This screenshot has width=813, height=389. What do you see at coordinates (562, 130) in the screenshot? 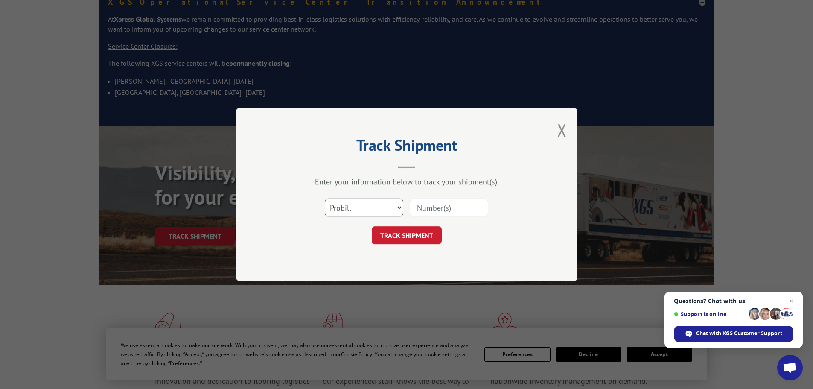
I see `button: Close modal` at bounding box center [562, 130].